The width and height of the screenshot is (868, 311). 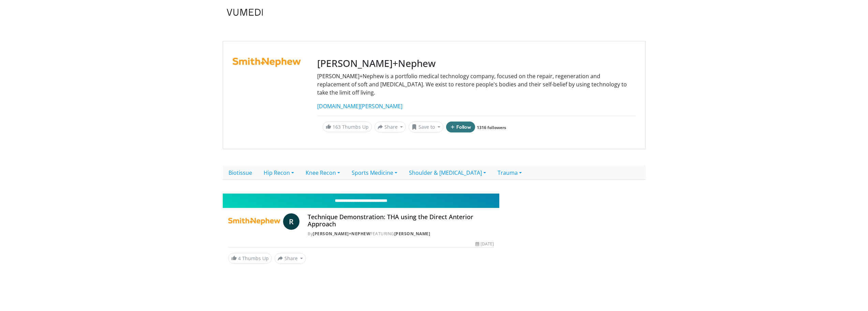 What do you see at coordinates (322, 172) in the screenshot?
I see `a: Knee Recon` at bounding box center [322, 172].